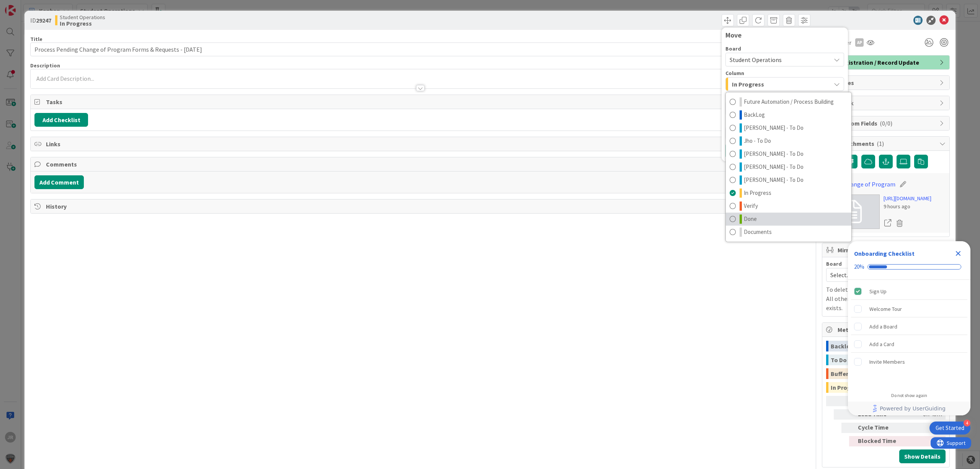 Image resolution: width=980 pixels, height=469 pixels. What do you see at coordinates (958, 254) in the screenshot?
I see `div: Close Checklist` at bounding box center [958, 254].